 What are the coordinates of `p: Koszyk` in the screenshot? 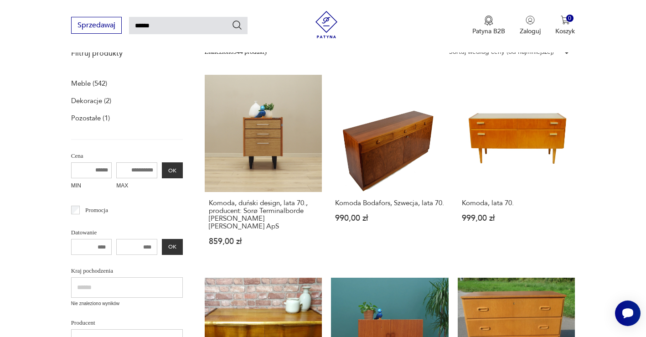 It's located at (565, 31).